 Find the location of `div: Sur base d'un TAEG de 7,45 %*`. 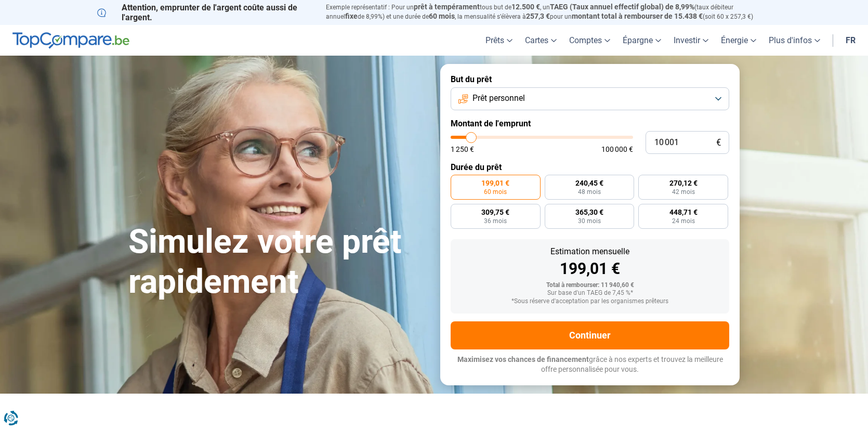

div: Sur base d'un TAEG de 7,45 %* is located at coordinates (590, 293).